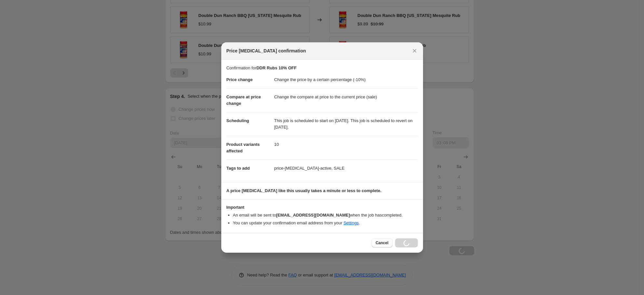 This screenshot has height=295, width=644. What do you see at coordinates (351, 222) in the screenshot?
I see `a: Settings` at bounding box center [351, 222].